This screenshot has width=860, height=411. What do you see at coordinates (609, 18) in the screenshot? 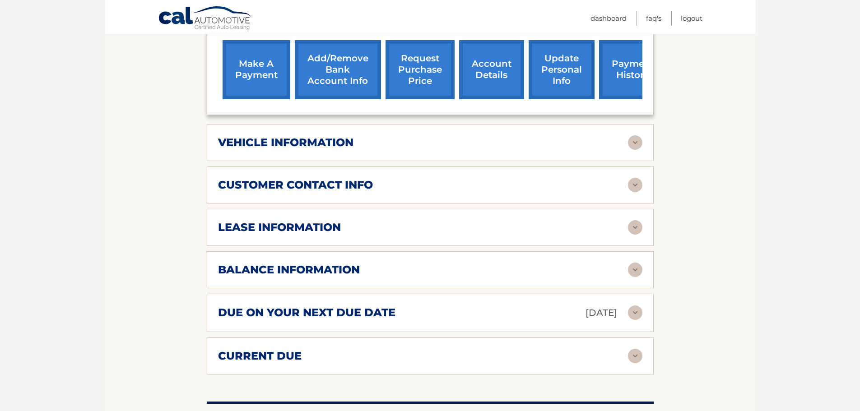
I see `a: Dashboard` at bounding box center [609, 18].